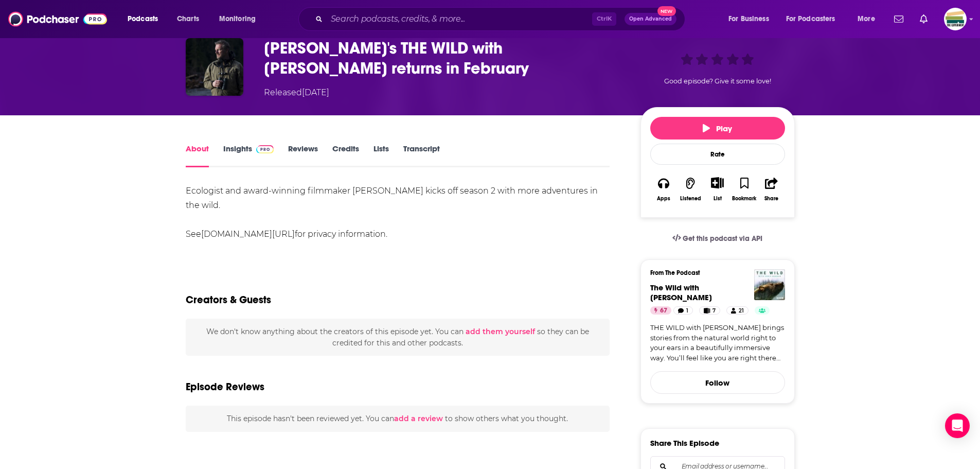 Image resolution: width=980 pixels, height=469 pixels. What do you see at coordinates (690, 189) in the screenshot?
I see `button: Listened` at bounding box center [690, 189].